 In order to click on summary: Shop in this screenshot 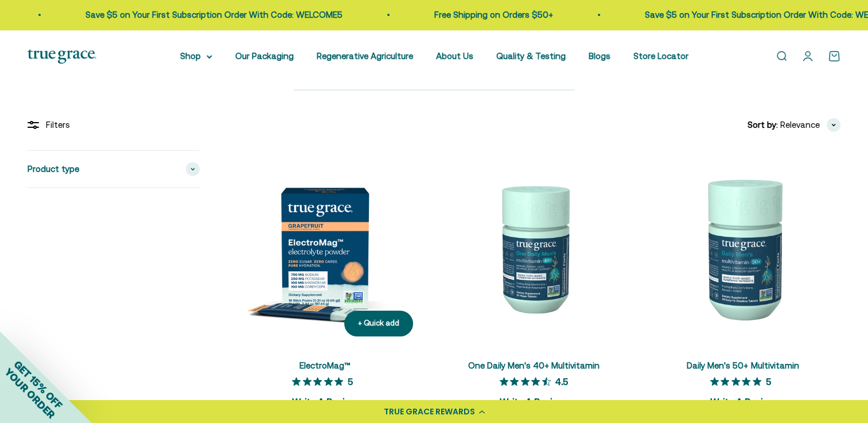, I will do `click(196, 56)`.